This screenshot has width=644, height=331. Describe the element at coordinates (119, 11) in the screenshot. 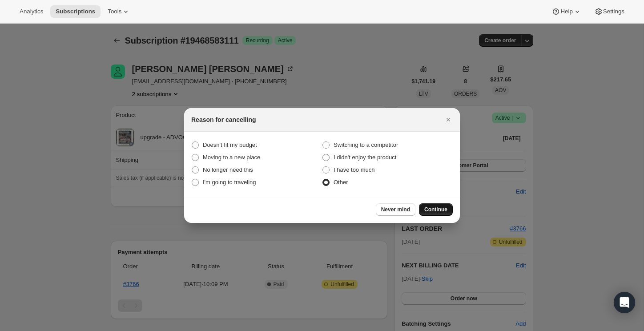

I see `button: Tools` at that location.